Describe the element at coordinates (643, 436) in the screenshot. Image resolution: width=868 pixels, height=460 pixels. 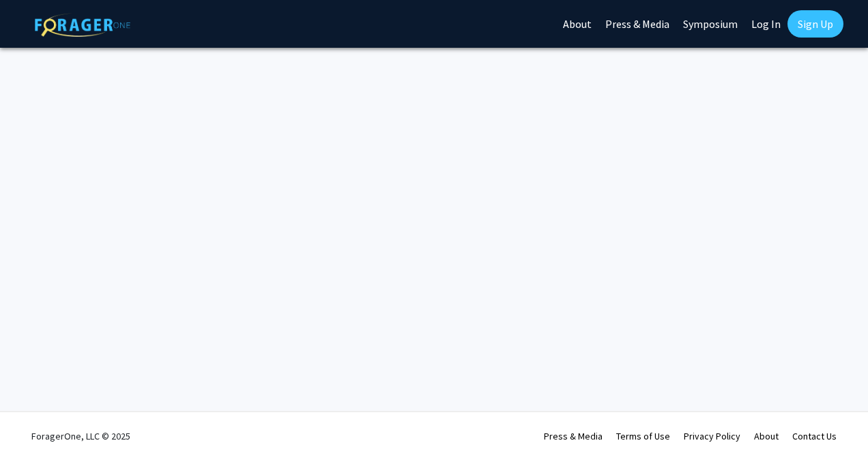
I see `a: Terms of Use` at that location.